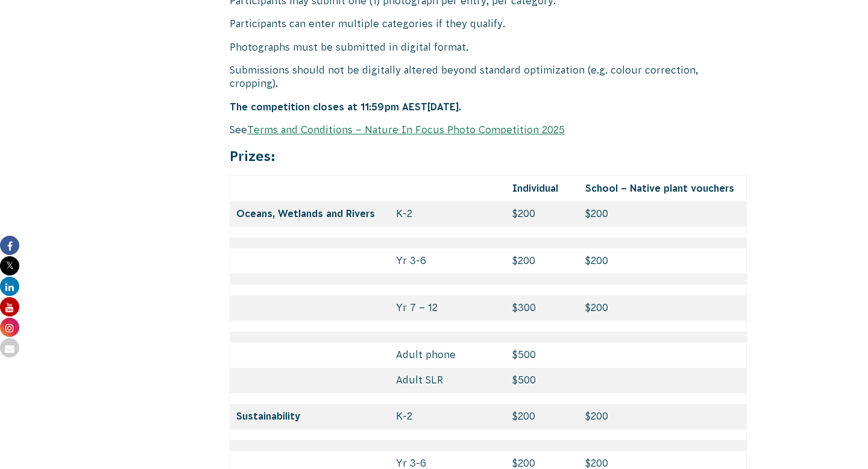 This screenshot has height=469, width=868. Describe the element at coordinates (448, 380) in the screenshot. I see `td: Adult SLR` at that location.